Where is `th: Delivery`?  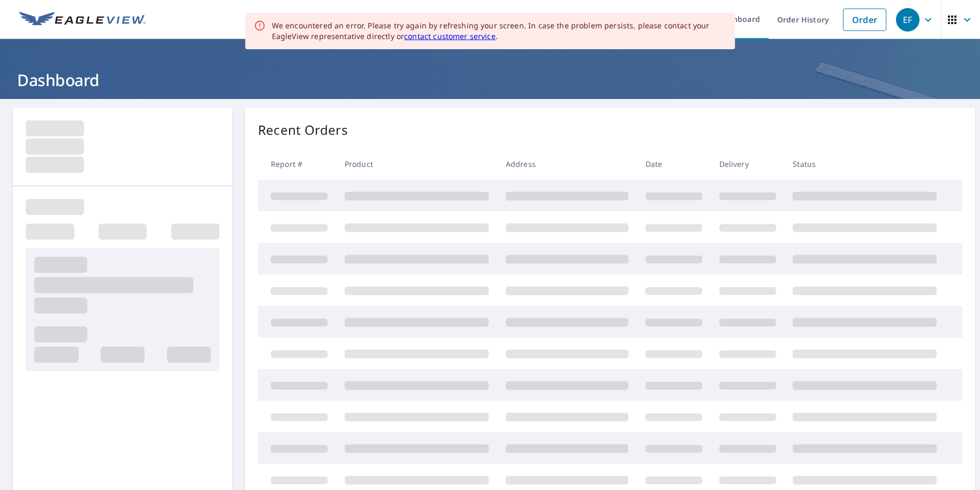
th: Delivery is located at coordinates (748, 164).